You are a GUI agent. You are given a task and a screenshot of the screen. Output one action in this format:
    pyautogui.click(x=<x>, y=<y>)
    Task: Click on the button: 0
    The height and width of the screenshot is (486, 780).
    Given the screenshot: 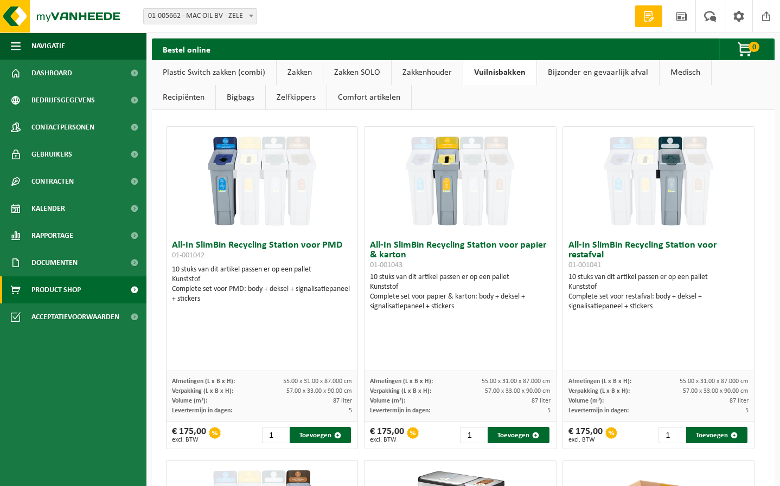 What is the action you would take?
    pyautogui.click(x=746, y=49)
    